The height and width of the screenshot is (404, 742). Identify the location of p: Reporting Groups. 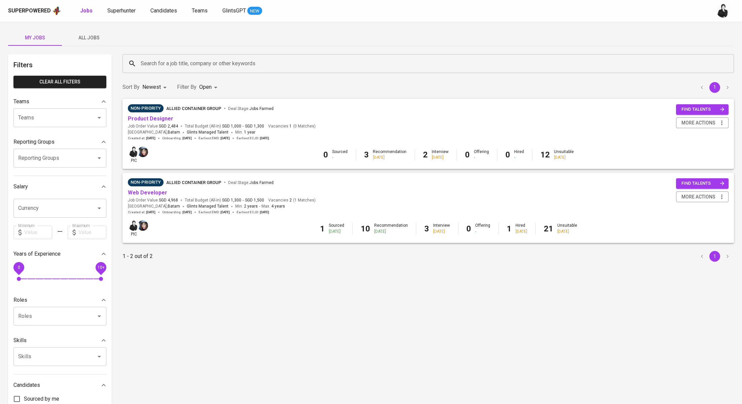
(34, 142).